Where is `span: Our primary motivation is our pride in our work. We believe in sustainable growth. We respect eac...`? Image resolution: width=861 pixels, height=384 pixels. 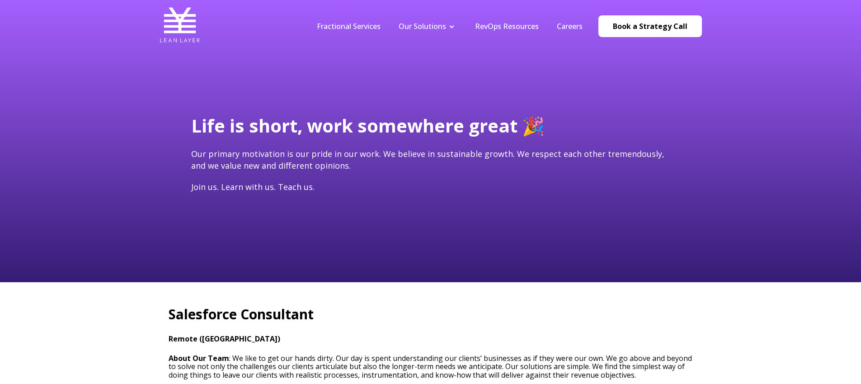 span: Our primary motivation is our pride in our work. We believe in sustainable growth. We respect eac... is located at coordinates (427, 159).